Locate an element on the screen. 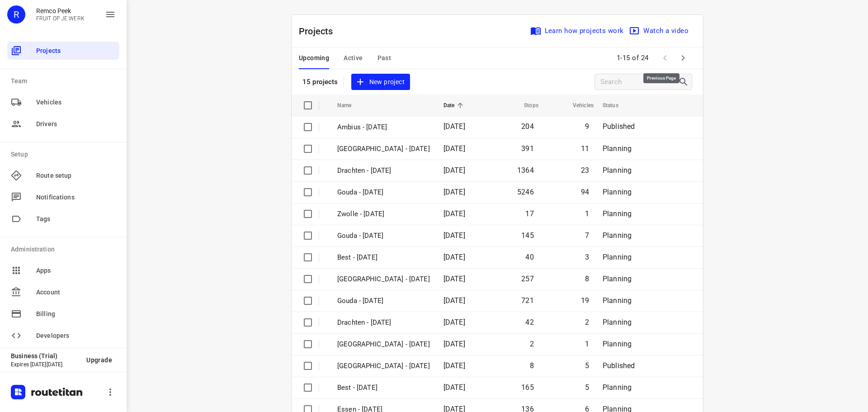  p: Antwerpen - Thursday is located at coordinates (383, 344).